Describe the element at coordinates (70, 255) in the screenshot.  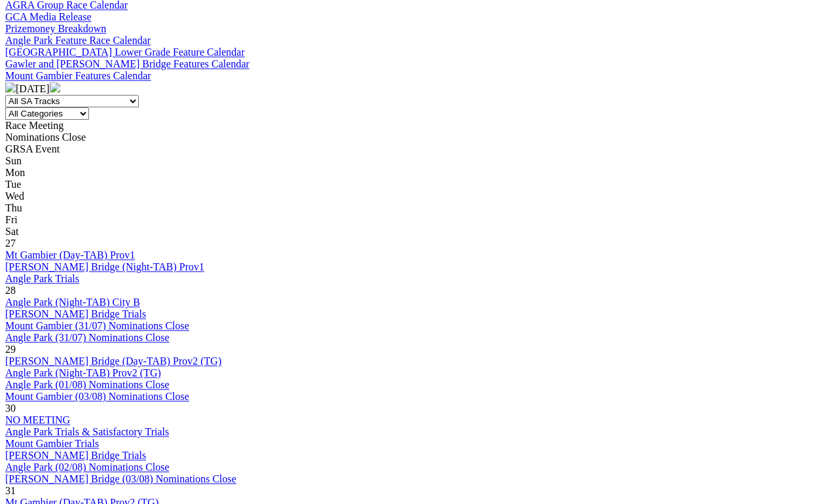
I see `a: Mt Gambier (Day-TAB) Prov1` at that location.